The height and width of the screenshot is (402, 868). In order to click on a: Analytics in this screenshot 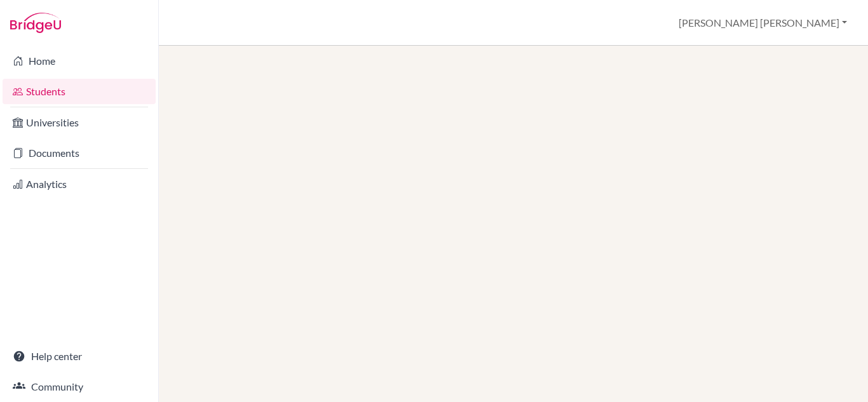, I will do `click(79, 184)`.